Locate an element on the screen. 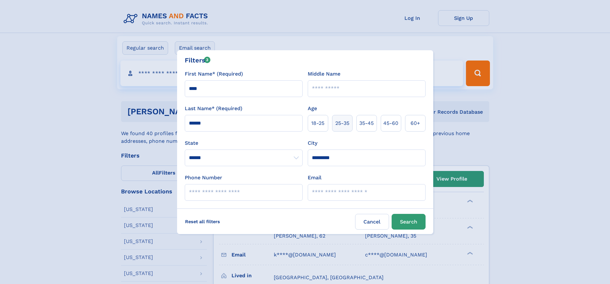 The width and height of the screenshot is (610, 284). span: 60+ is located at coordinates (416, 123).